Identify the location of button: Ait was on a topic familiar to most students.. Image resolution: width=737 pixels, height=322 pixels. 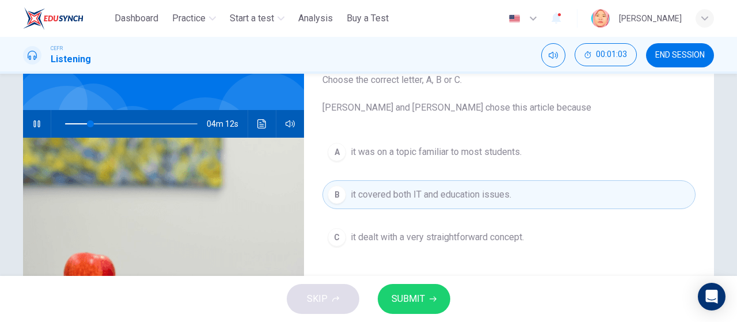
(509, 152).